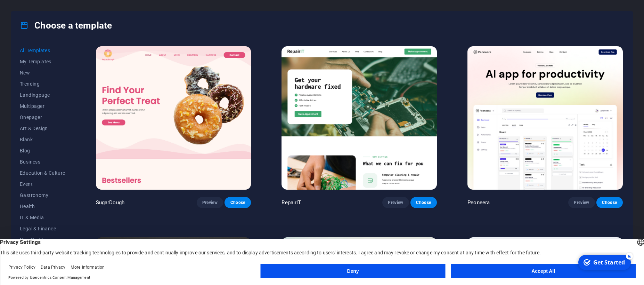 This screenshot has height=285, width=644. Describe the element at coordinates (43, 206) in the screenshot. I see `button: Health` at that location.